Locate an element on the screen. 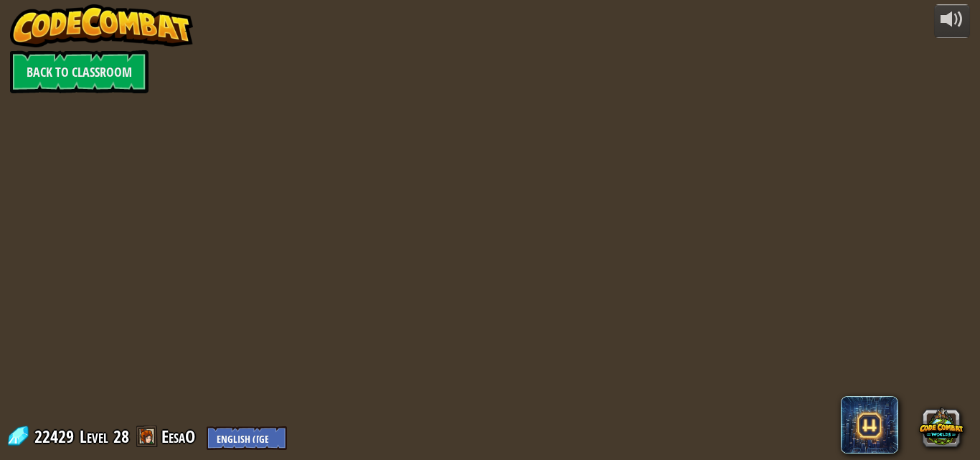 This screenshot has width=980, height=460. span: 28 is located at coordinates (121, 436).